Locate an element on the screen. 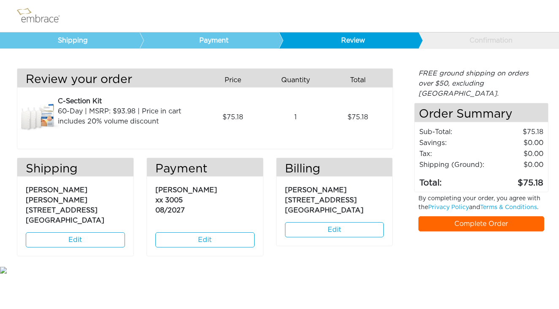  a: Review is located at coordinates (348, 41).